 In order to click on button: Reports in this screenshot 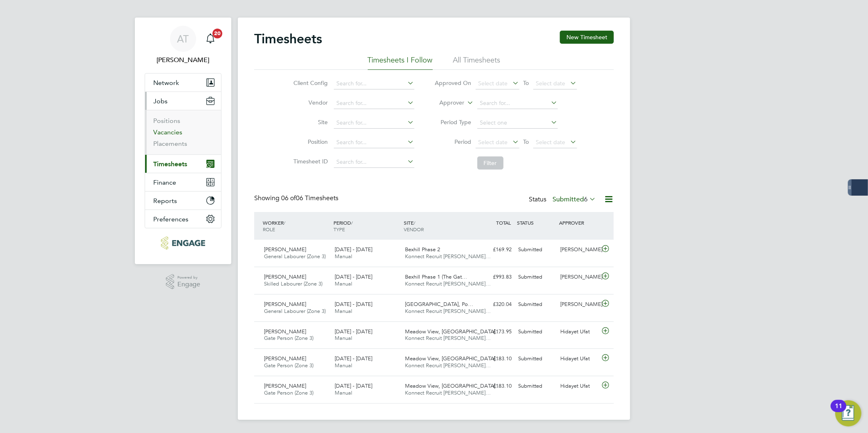, I will do `click(183, 201)`.